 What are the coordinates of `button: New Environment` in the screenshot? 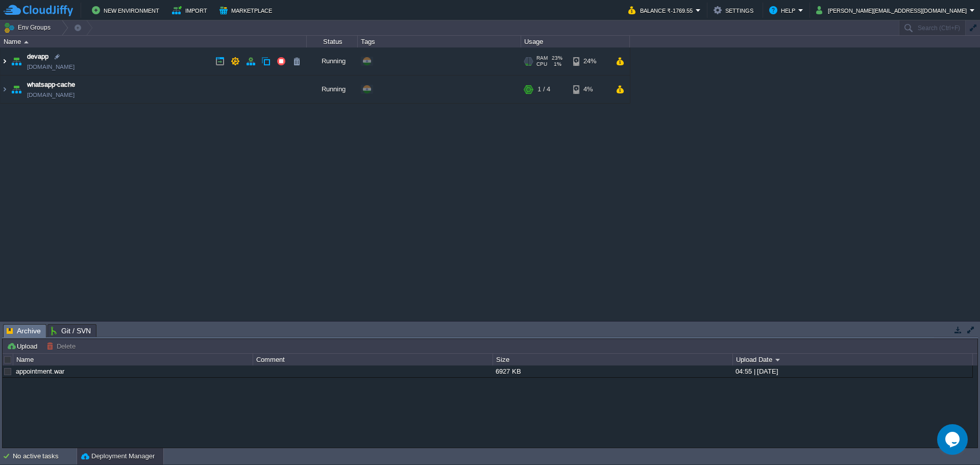 It's located at (127, 10).